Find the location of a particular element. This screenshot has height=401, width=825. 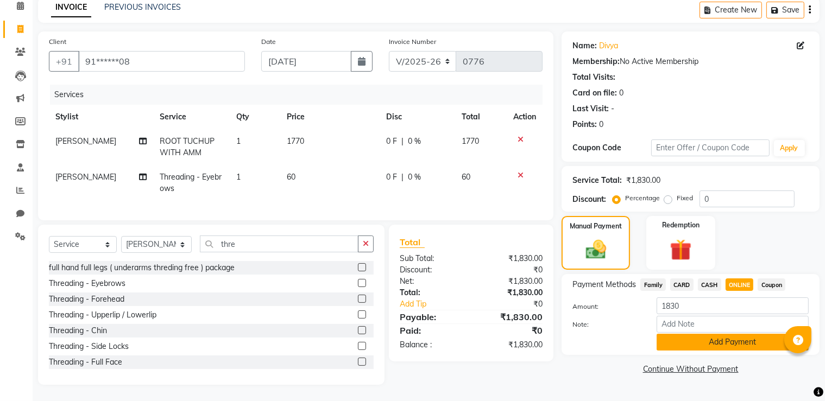

label: Amount: is located at coordinates (606, 307).